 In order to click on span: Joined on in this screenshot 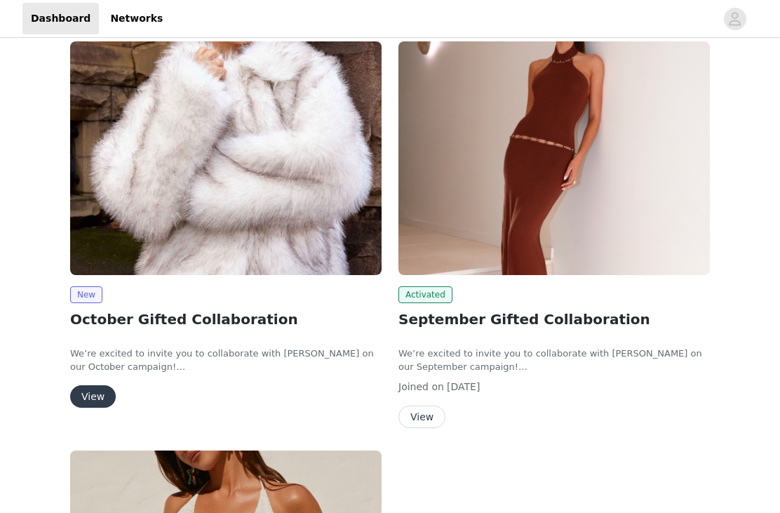, I will do `click(421, 386)`.